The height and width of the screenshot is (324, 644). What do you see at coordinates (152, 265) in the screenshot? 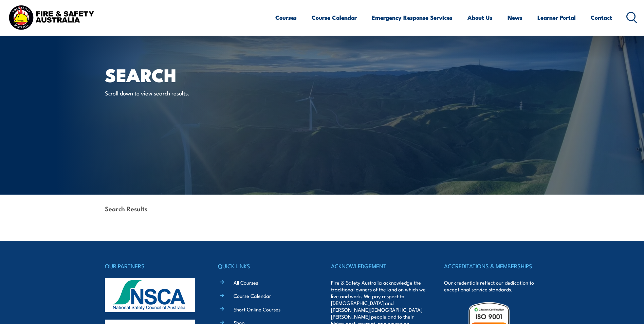
I see `h4: OUR PARTNERS` at bounding box center [152, 265].